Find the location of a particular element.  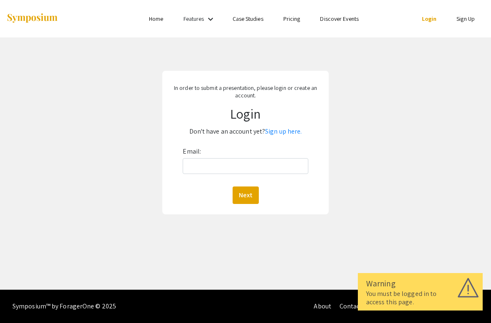

mat-icon: Expand Features list is located at coordinates (211, 19).